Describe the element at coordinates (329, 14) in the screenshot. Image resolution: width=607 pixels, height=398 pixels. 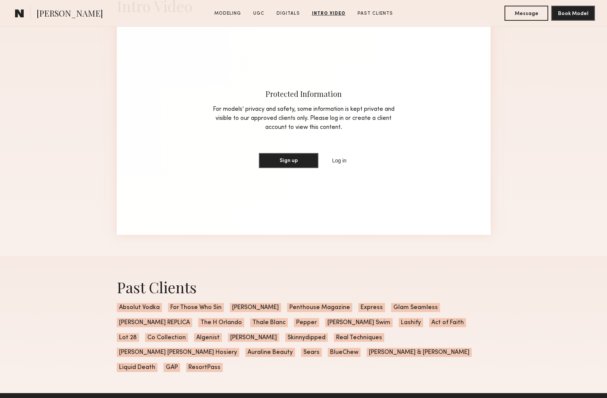
I see `a: Intro Video` at that location.